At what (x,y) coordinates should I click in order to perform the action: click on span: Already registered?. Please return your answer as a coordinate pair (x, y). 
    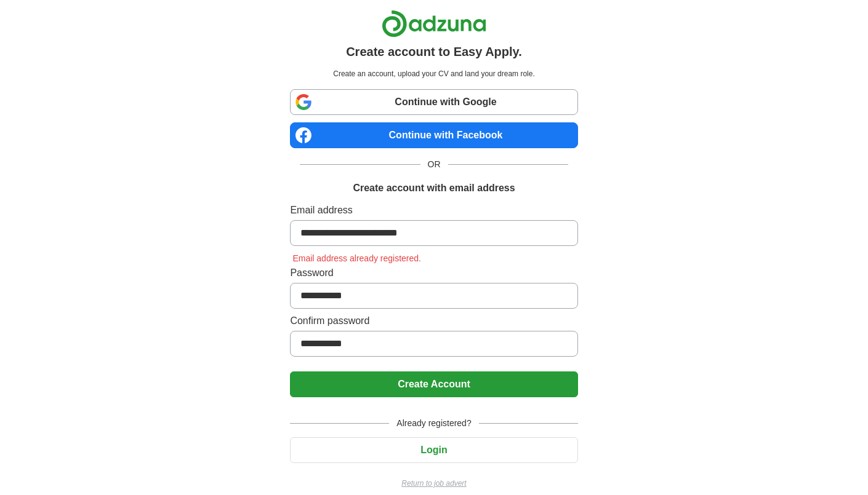
    Looking at the image, I should click on (433, 423).